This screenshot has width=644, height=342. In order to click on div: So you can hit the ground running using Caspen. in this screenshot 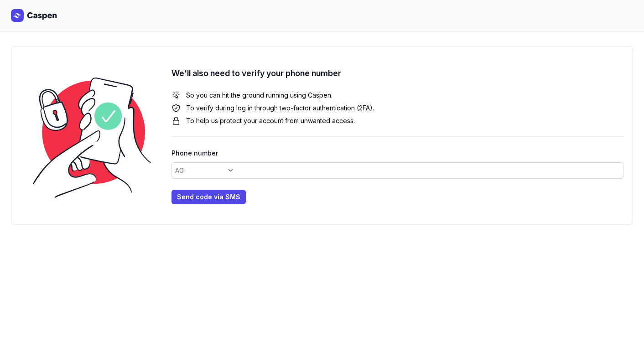, I will do `click(397, 95)`.